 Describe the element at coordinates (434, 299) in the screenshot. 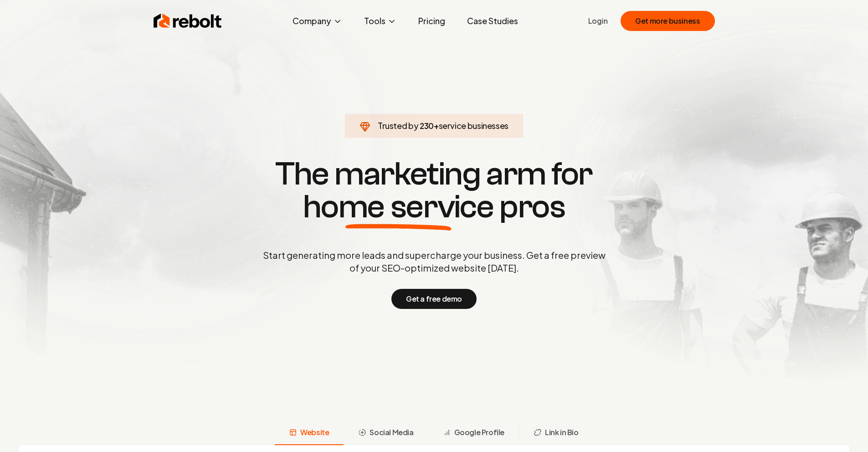

I see `button: Get a free demo` at that location.